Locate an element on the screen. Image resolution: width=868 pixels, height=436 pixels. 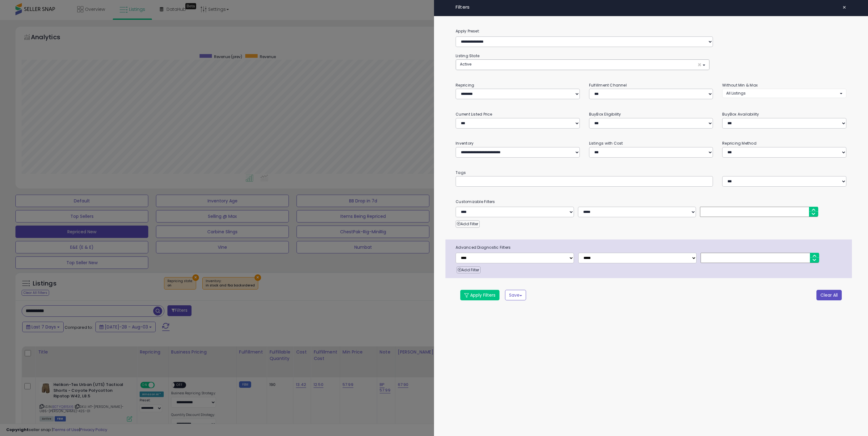
small: BuyBox Availability is located at coordinates (740, 114).